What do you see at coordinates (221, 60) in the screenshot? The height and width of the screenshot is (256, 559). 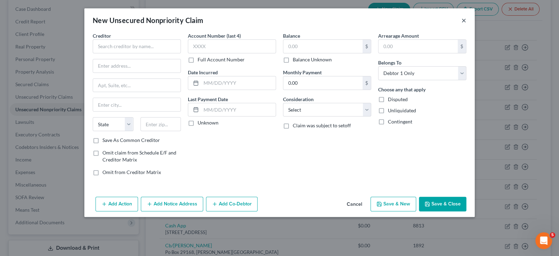 I see `label: Full Account Number` at bounding box center [221, 60].